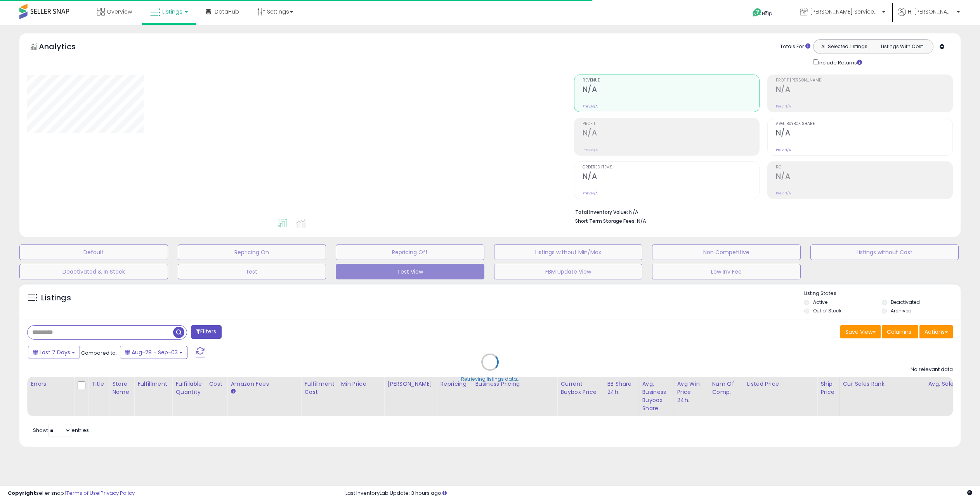  I want to click on span: Avg. Buybox Share, so click(864, 124).